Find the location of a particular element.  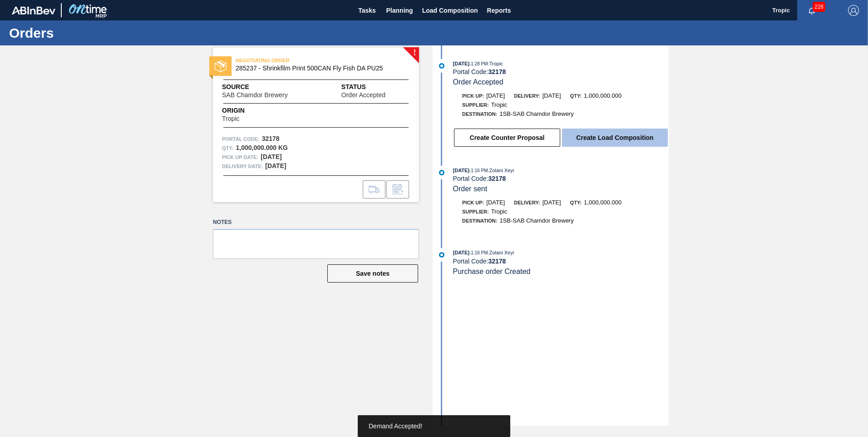

img: TNhmsLtSVTkK8tSr43FrP2fwEKptu5GPRR3wAAAABJRU5ErkJggg== is located at coordinates (33, 10).